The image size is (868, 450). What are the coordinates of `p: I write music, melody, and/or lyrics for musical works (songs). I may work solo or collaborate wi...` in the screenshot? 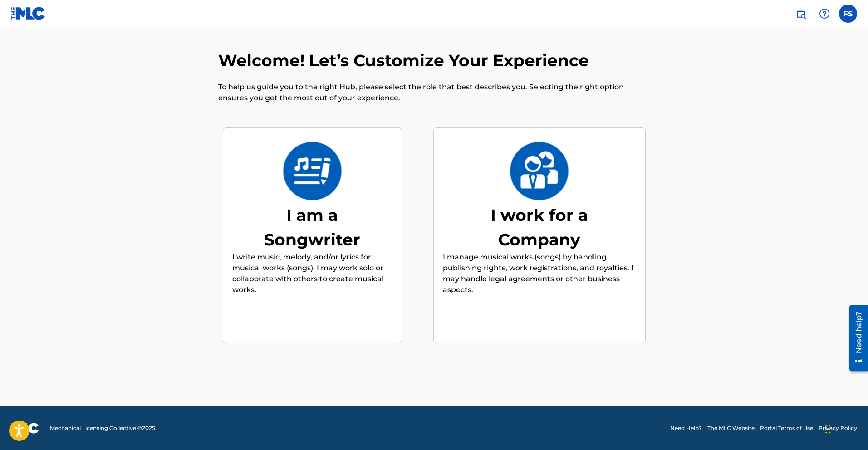 It's located at (312, 274).